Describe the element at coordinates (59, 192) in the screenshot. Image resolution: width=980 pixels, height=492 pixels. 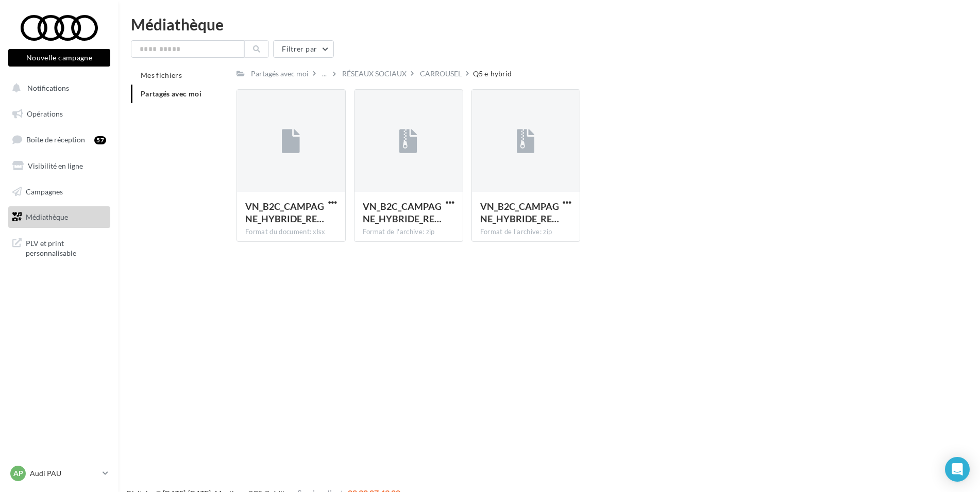
I see `a: Campagnes` at that location.